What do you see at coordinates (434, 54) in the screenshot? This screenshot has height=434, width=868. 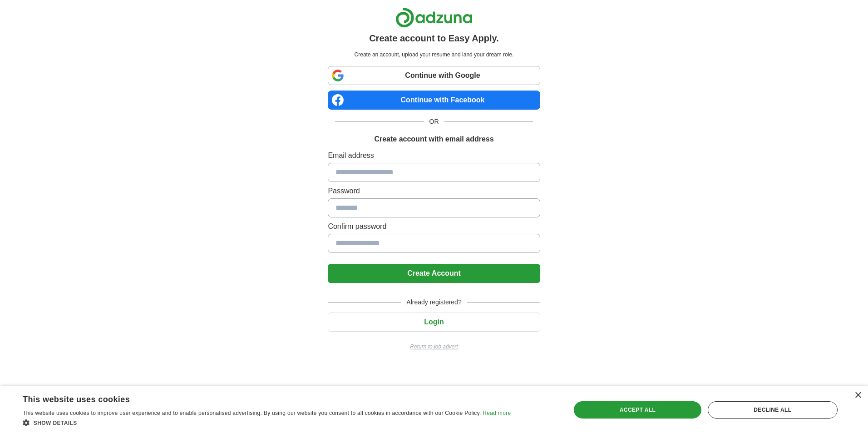 I see `p: Create an account, upload your resume and land your dream role.` at bounding box center [434, 54].